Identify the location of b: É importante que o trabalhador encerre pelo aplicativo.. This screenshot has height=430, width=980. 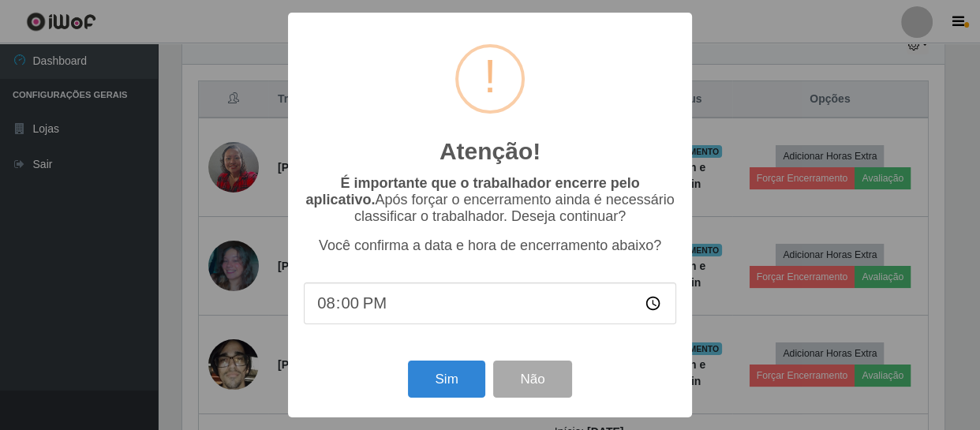
(472, 191).